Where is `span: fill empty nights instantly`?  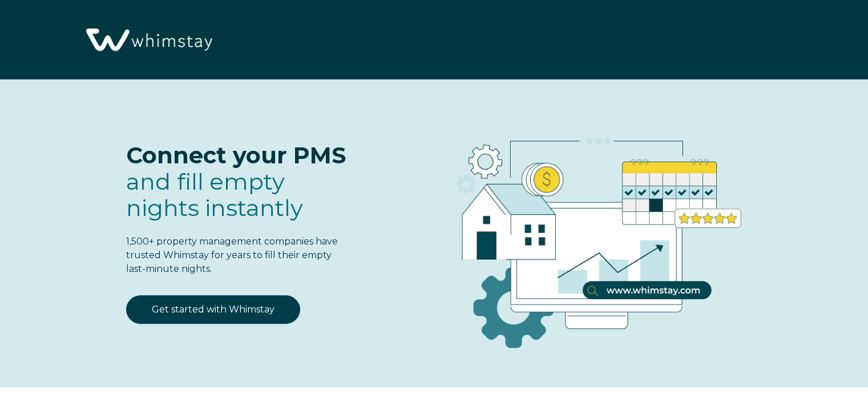
span: fill empty nights instantly is located at coordinates (215, 194).